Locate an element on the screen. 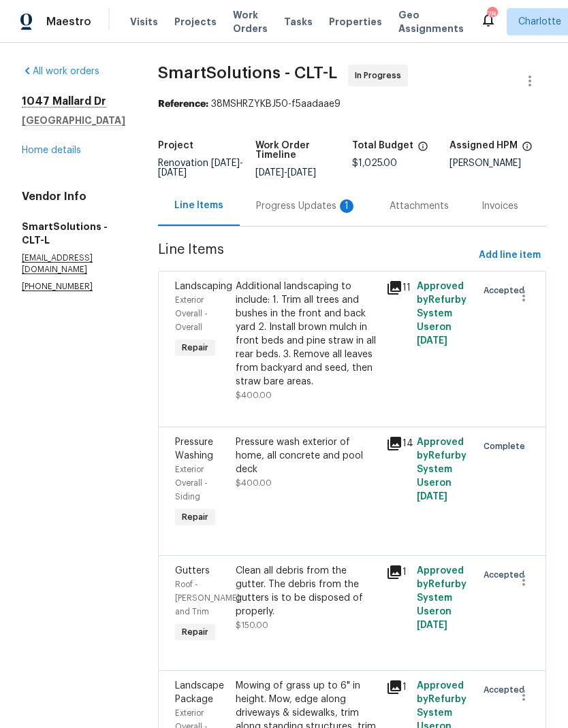 Image resolution: width=568 pixels, height=728 pixels. div: Progress Updates is located at coordinates (306, 206).